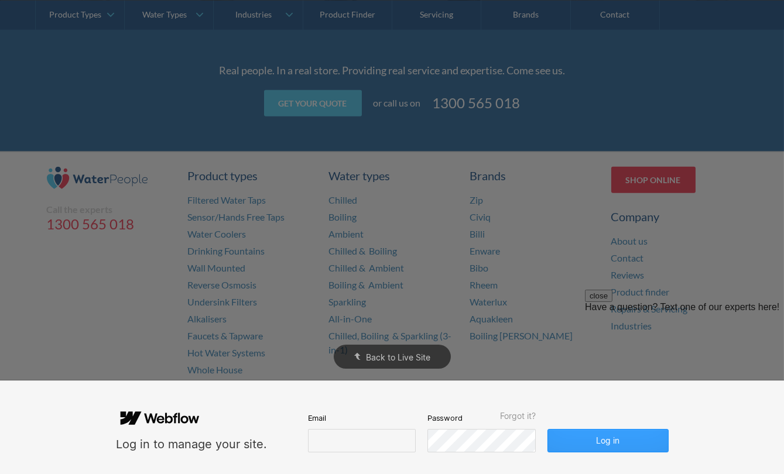 Image resolution: width=784 pixels, height=474 pixels. What do you see at coordinates (191, 444) in the screenshot?
I see `div: Log in to manage your site.` at bounding box center [191, 444].